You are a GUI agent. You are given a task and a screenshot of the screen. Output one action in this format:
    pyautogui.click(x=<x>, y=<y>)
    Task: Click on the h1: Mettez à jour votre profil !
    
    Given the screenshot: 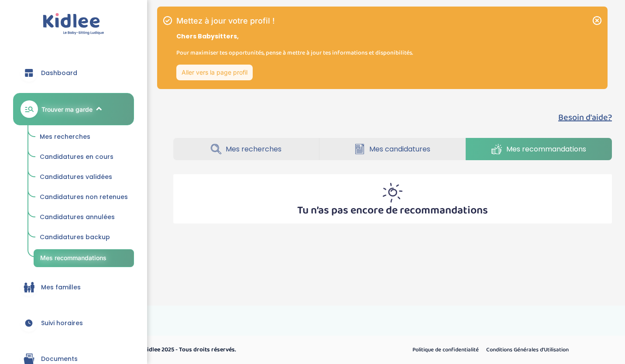 What is the action you would take?
    pyautogui.click(x=294, y=21)
    